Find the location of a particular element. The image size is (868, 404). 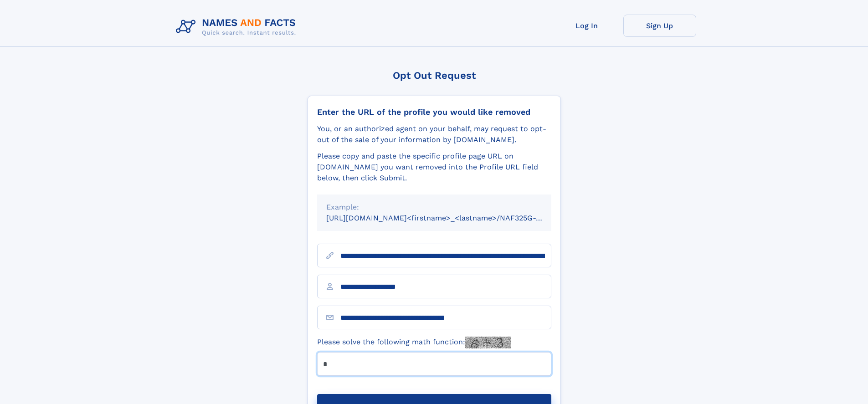

div: Opt Out Request is located at coordinates (434, 75).